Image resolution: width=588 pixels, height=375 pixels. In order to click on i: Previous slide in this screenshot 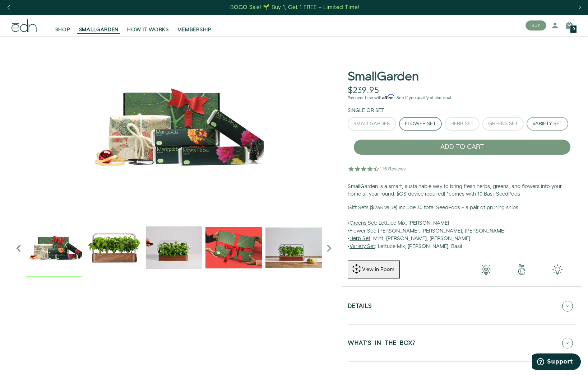, I will do `click(19, 248)`.